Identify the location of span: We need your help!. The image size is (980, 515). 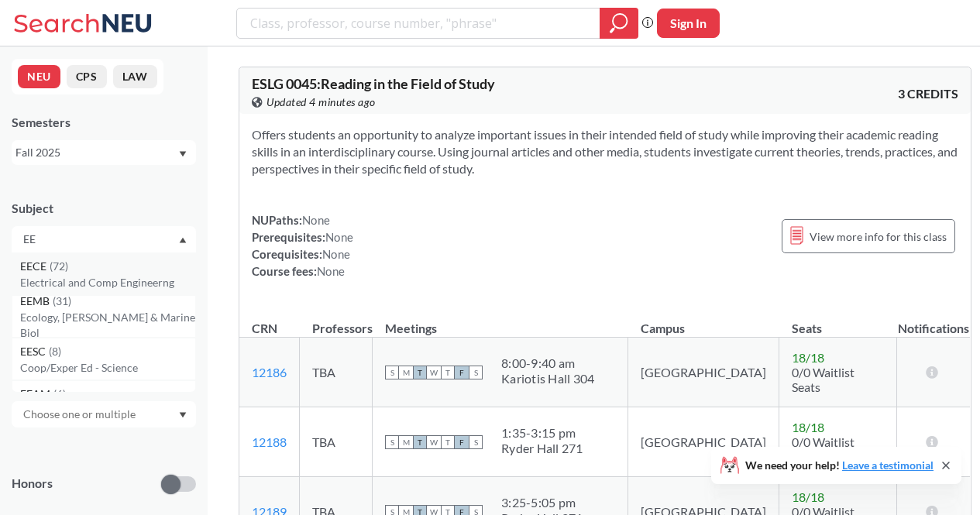
(839, 465).